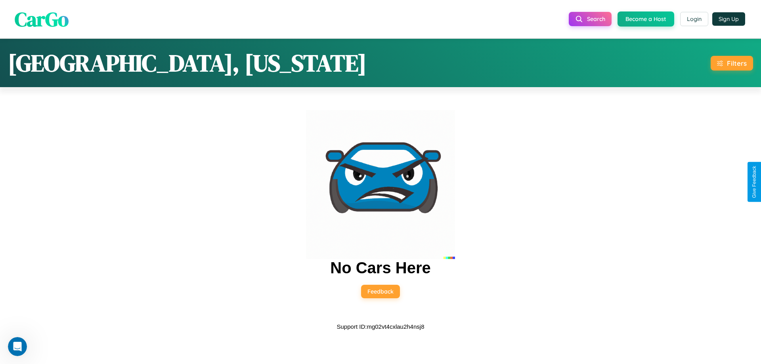 The width and height of the screenshot is (761, 364). What do you see at coordinates (380, 327) in the screenshot?
I see `p: Support ID: mg02vt4cxlau2h4nsj8` at bounding box center [380, 327].